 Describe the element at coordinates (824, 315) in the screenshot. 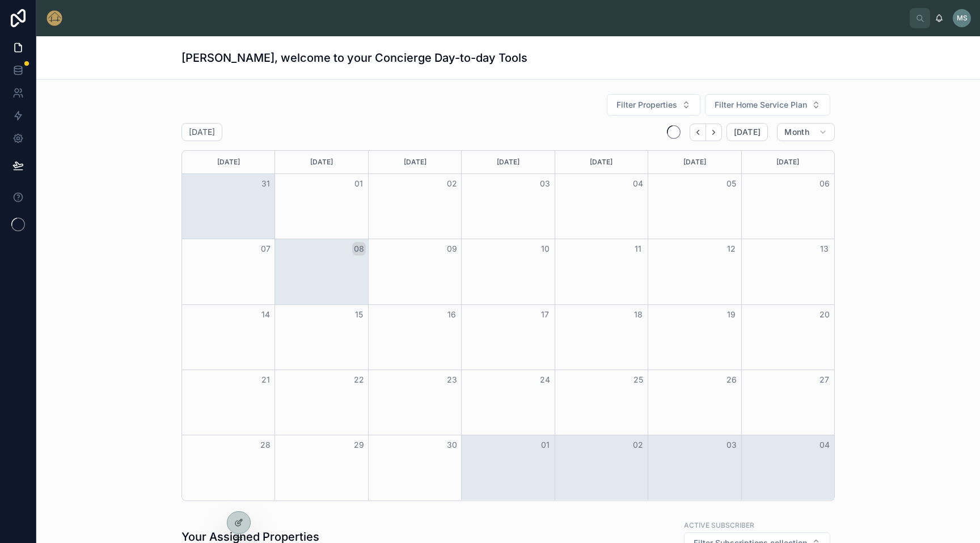

I see `button: 20` at that location.